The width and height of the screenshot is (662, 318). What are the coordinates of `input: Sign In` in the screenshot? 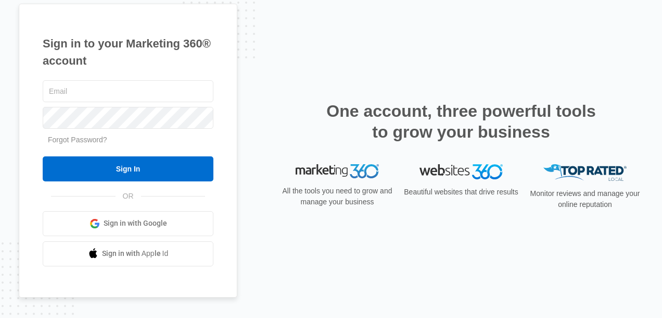 It's located at (128, 169).